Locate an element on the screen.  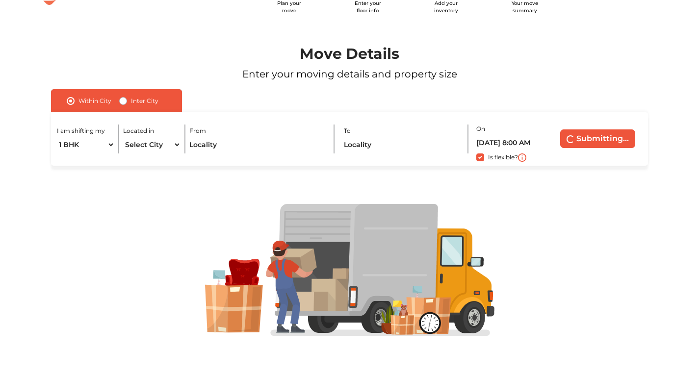
input: Select date is located at coordinates (511, 143).